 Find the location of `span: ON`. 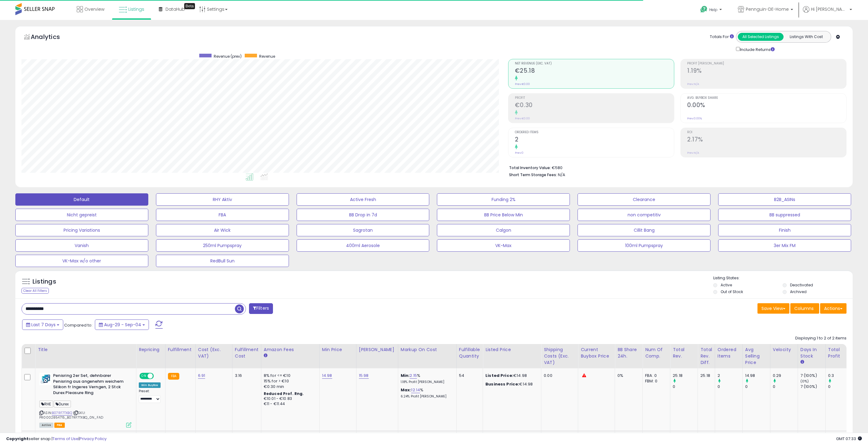

span: ON is located at coordinates (144, 376).